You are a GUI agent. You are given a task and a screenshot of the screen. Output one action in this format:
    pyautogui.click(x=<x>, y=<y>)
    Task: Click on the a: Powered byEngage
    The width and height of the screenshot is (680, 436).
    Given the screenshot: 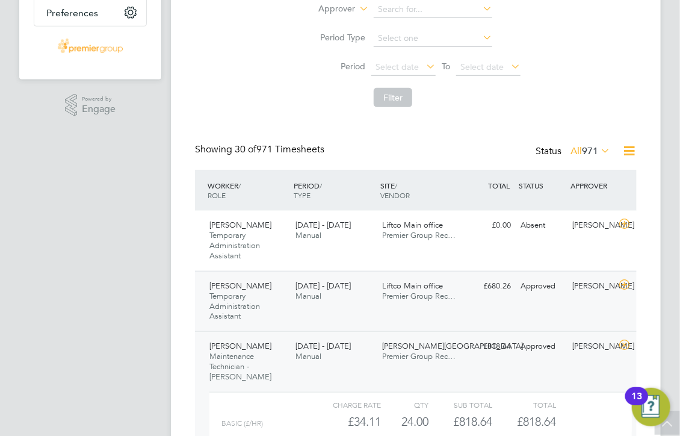 What is the action you would take?
    pyautogui.click(x=90, y=105)
    